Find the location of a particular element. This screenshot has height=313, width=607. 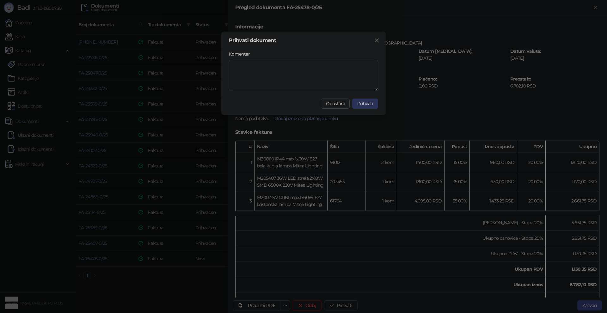

span: Odustani is located at coordinates (335, 104).